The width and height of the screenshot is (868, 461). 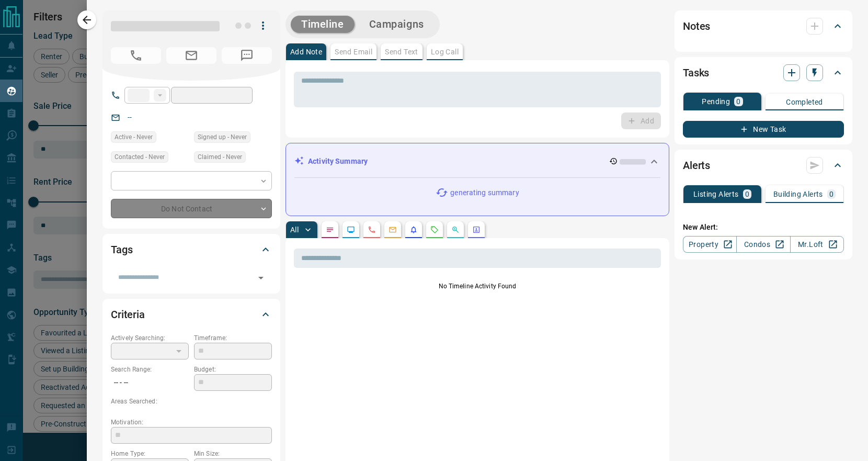 I want to click on svg: Notes, so click(x=330, y=230).